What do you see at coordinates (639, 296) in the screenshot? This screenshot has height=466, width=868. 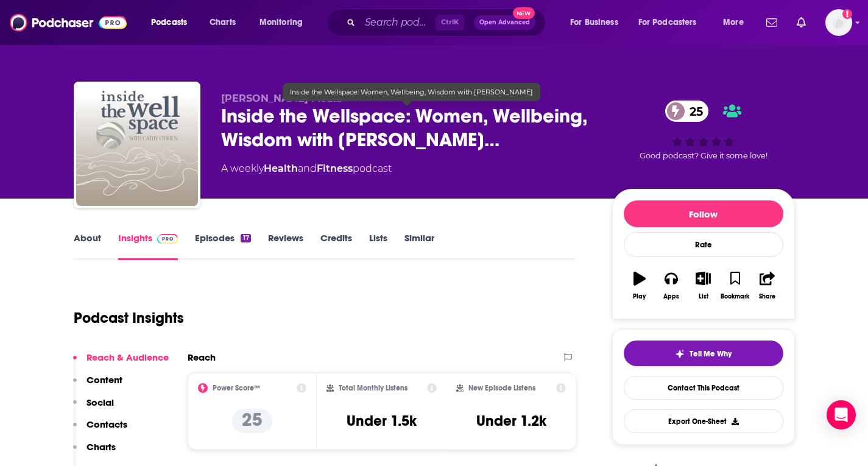 I see `div: Play` at bounding box center [639, 296].